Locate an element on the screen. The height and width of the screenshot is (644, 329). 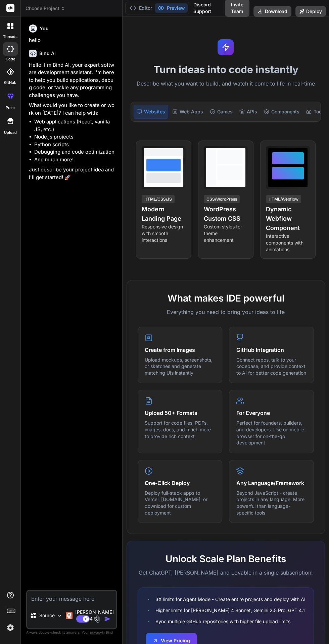
p: Custom styles for theme enhancement is located at coordinates (225, 233).